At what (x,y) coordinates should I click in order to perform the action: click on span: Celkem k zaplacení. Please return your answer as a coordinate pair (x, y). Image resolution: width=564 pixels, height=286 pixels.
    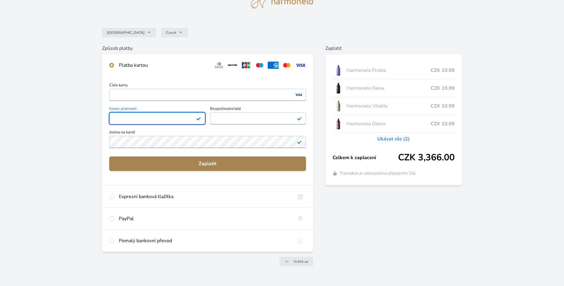
    Looking at the image, I should click on (365, 157).